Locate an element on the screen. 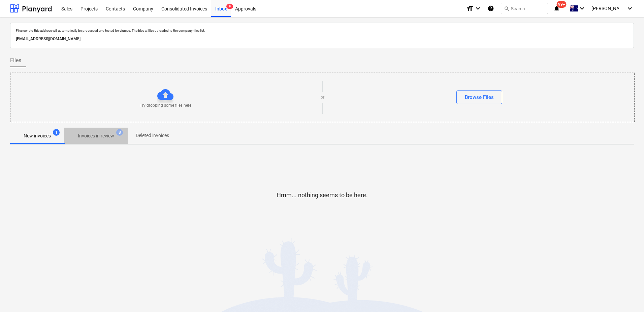  span: 9 is located at coordinates (230, 6).